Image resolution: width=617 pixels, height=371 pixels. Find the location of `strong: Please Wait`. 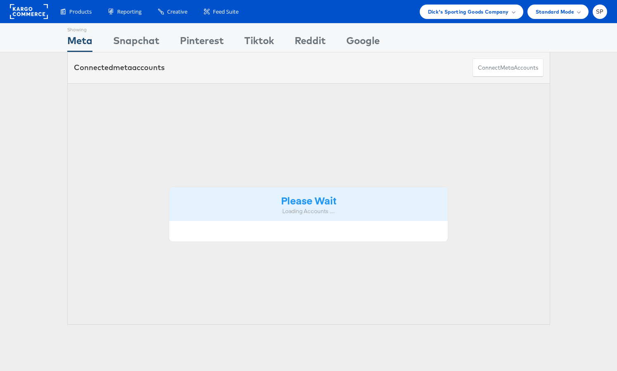

strong: Please Wait is located at coordinates (308, 200).